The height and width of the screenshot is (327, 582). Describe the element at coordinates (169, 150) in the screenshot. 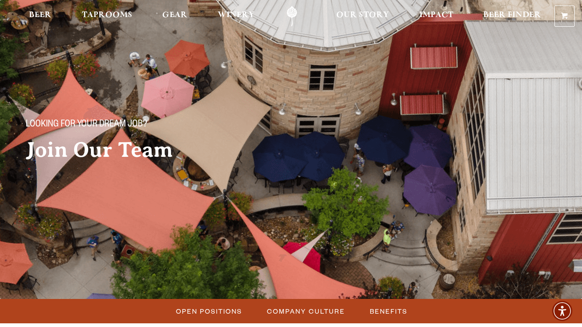

I see `h2: Join Our Team` at that location.